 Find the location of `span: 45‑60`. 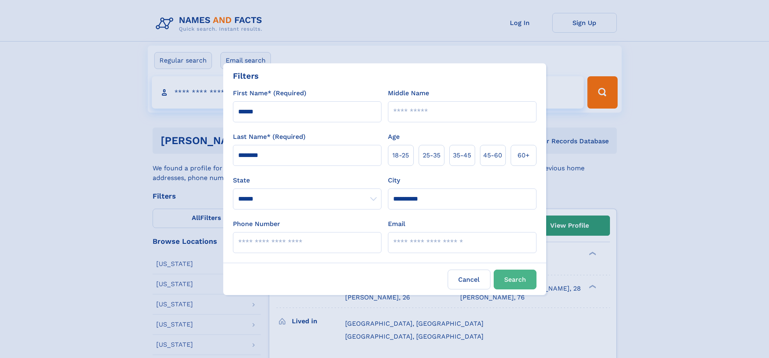

span: 45‑60 is located at coordinates (492, 155).